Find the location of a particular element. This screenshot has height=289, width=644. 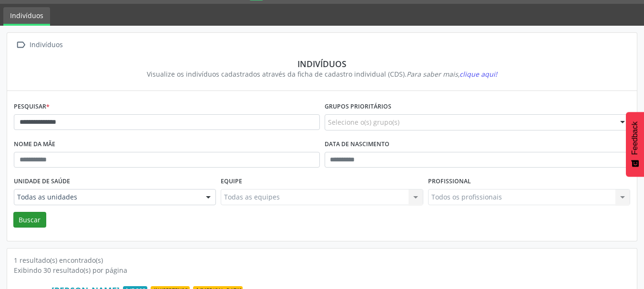

label: Grupos prioritários is located at coordinates (358, 107).